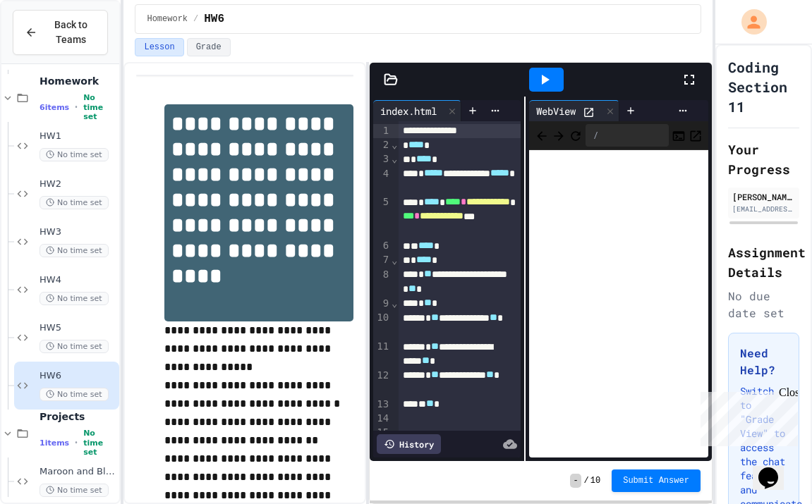 This screenshot has height=504, width=812. What do you see at coordinates (209, 48) in the screenshot?
I see `button: Grade` at bounding box center [209, 48].